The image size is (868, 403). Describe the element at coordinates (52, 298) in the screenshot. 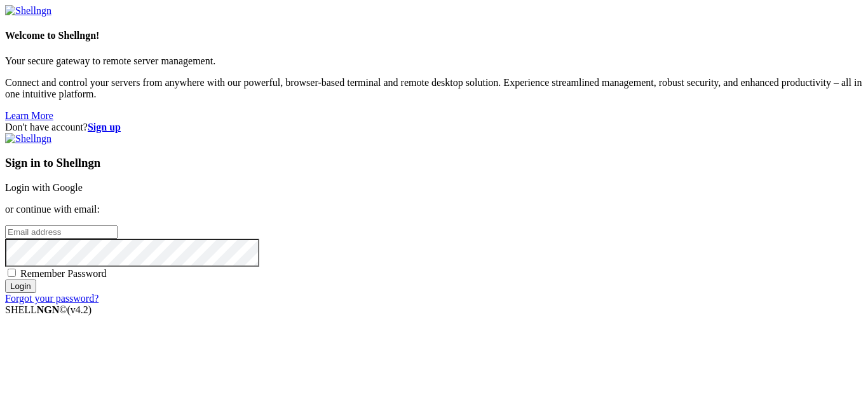

I see `a: Forgot your password?` at that location.